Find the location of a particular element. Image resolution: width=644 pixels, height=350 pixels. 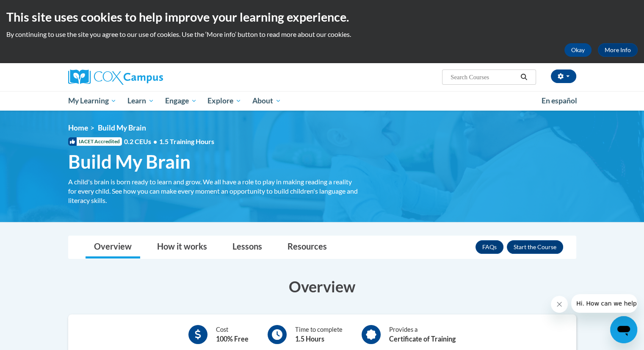

a: Resources is located at coordinates (307, 247).